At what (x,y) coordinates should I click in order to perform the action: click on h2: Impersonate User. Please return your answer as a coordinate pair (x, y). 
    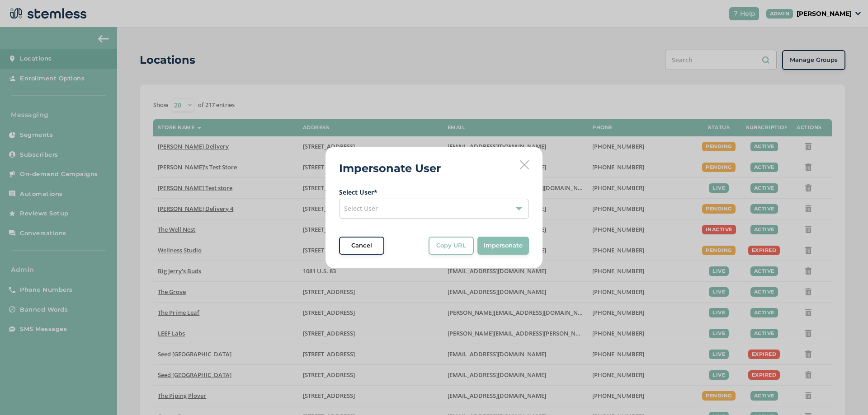
    Looking at the image, I should click on (389, 169).